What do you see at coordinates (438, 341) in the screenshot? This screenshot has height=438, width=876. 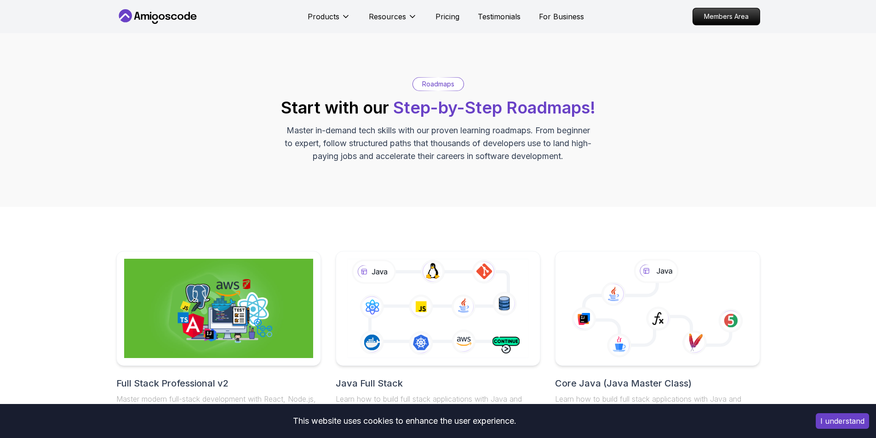 I see `a: Java Full StackLearn how to build full stack applications with Java and Spring Boot29 Courses4 Bu...` at bounding box center [438, 341].